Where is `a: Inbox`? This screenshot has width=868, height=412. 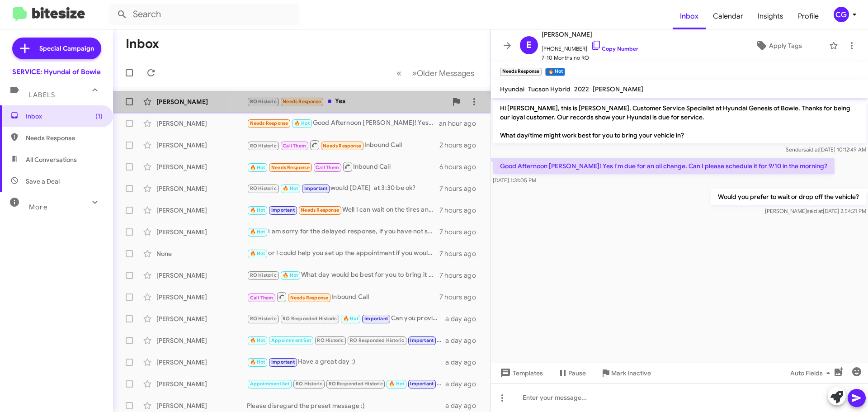 a: Inbox is located at coordinates (689, 16).